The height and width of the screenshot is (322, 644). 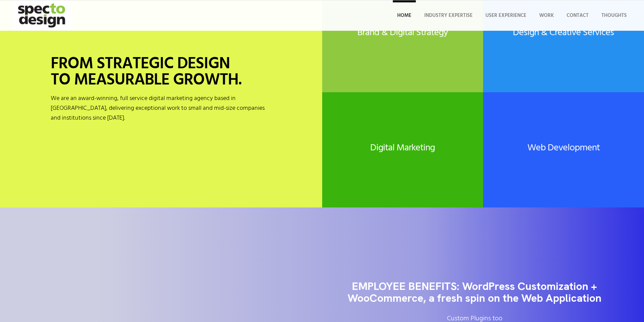 I want to click on a: Industry Expertise, so click(x=448, y=16).